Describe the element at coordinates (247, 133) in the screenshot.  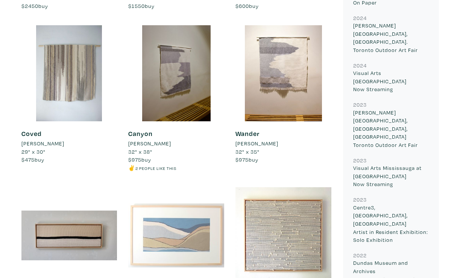
I see `a: Wander` at that location.